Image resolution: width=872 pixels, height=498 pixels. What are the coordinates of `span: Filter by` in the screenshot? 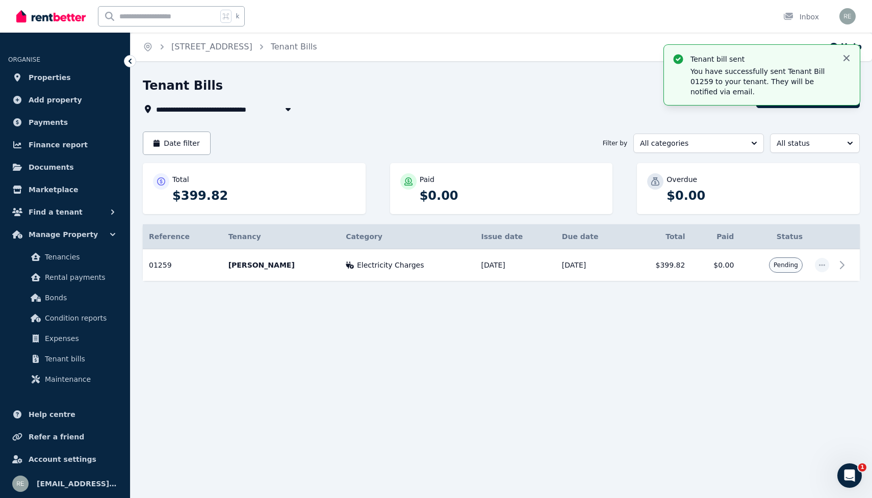 It's located at (615, 143).